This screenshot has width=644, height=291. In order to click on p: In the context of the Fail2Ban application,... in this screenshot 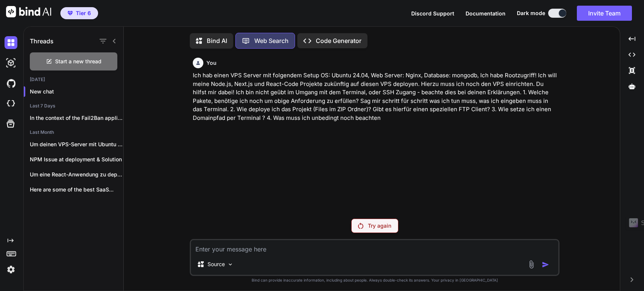, I will do `click(77, 118)`.